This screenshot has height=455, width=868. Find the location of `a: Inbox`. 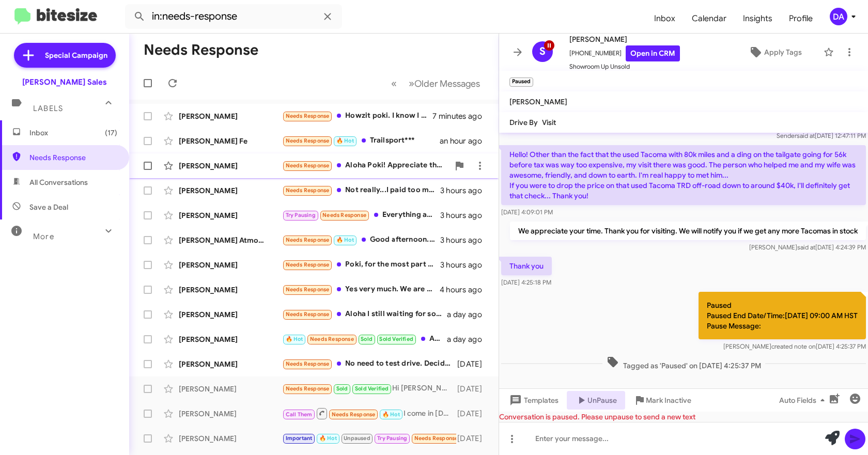

a: Inbox is located at coordinates (664, 19).